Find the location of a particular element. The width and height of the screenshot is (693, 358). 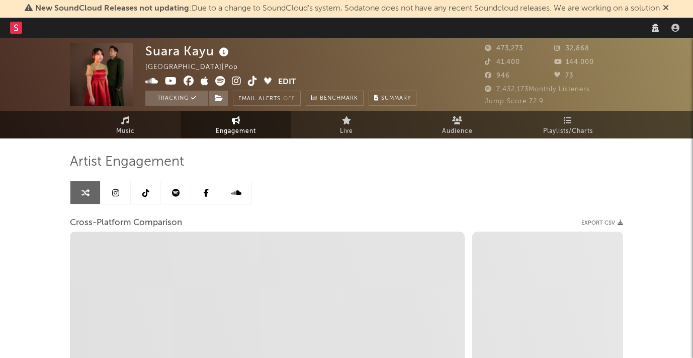

span: 41,400 is located at coordinates (503, 62).